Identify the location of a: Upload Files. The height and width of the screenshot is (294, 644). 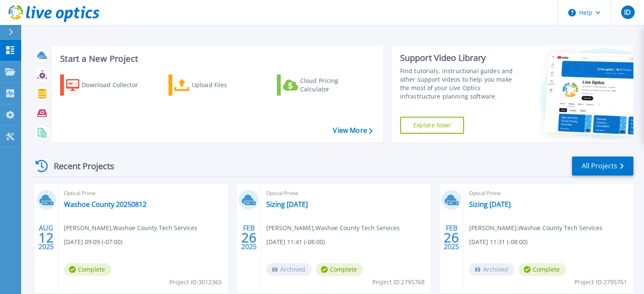
(215, 85).